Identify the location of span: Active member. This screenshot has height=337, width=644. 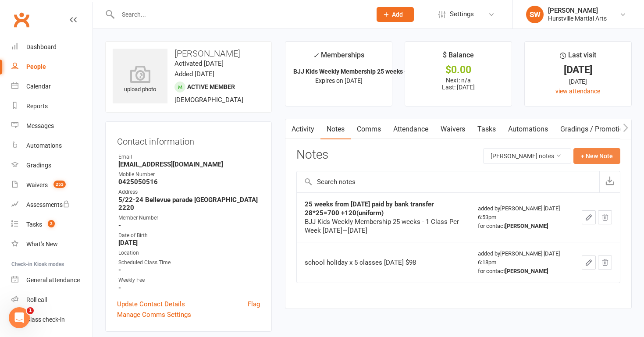
(211, 87).